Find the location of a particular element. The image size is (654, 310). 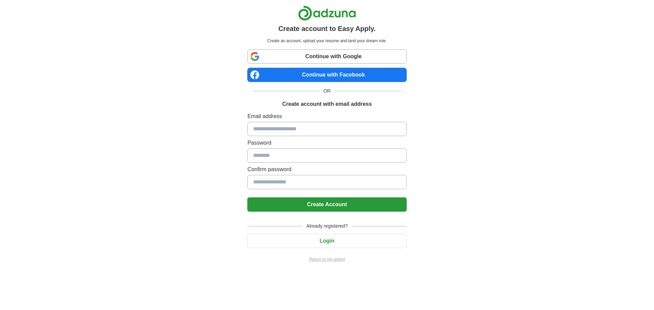

label: Password is located at coordinates (326, 143).